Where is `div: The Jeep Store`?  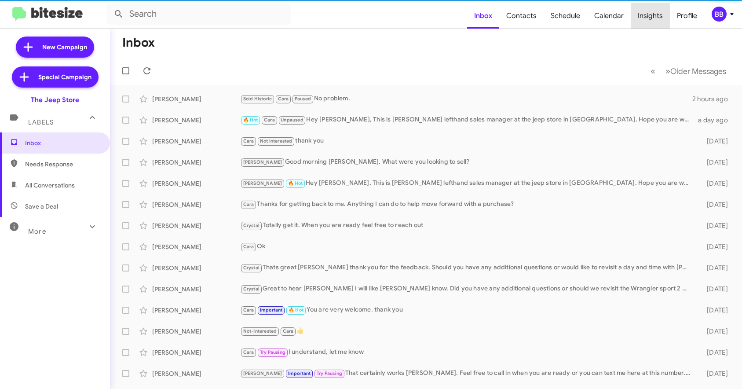 div: The Jeep Store is located at coordinates (55, 100).